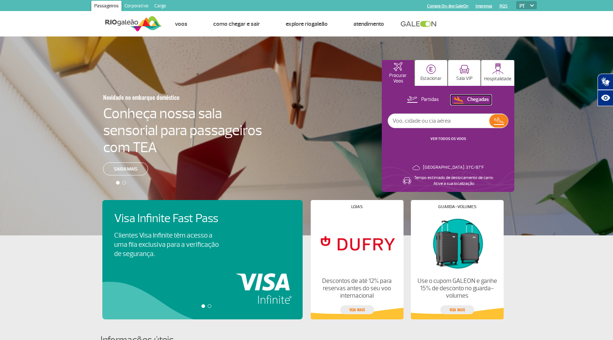 The width and height of the screenshot is (613, 340). I want to click on a: Como chegar e sair, so click(236, 24).